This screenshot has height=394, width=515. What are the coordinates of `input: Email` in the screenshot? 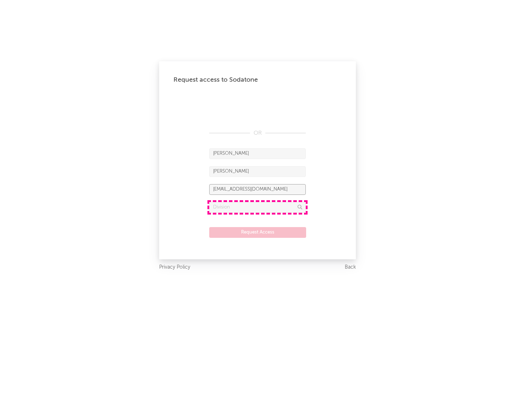 It's located at (258, 189).